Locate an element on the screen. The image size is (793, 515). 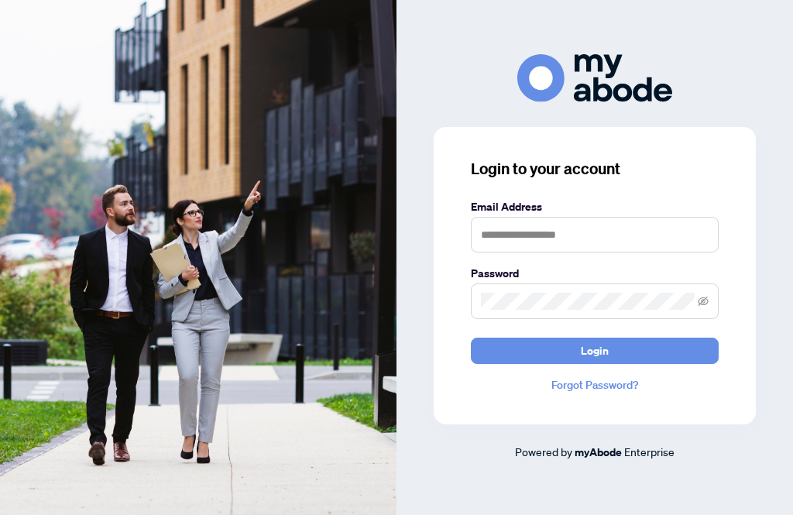
span: Powered by is located at coordinates (544, 452).